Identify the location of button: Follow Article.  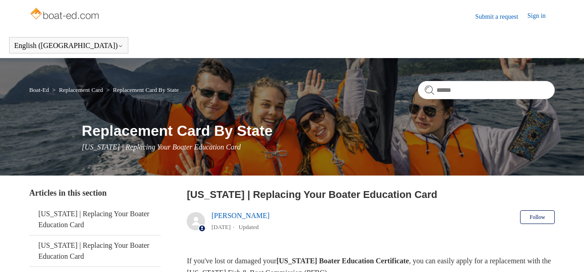
(537, 217).